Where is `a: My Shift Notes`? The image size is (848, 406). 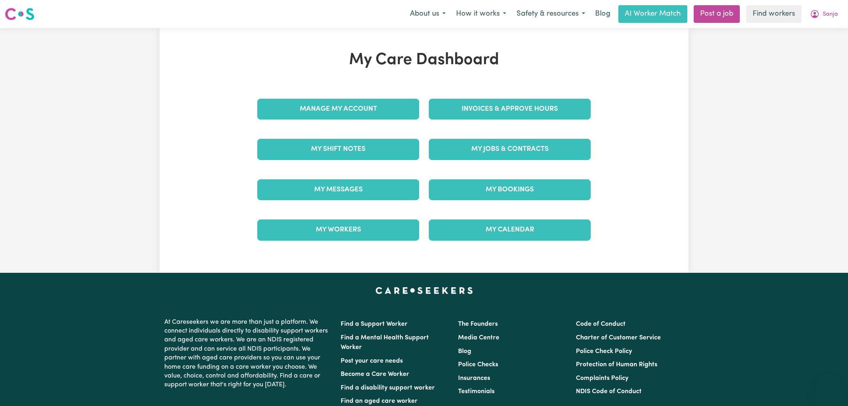
a: My Shift Notes is located at coordinates (338, 149).